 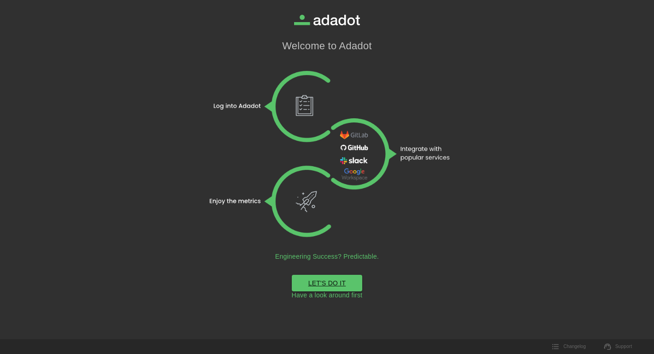 I want to click on a: Changelog, so click(x=569, y=346).